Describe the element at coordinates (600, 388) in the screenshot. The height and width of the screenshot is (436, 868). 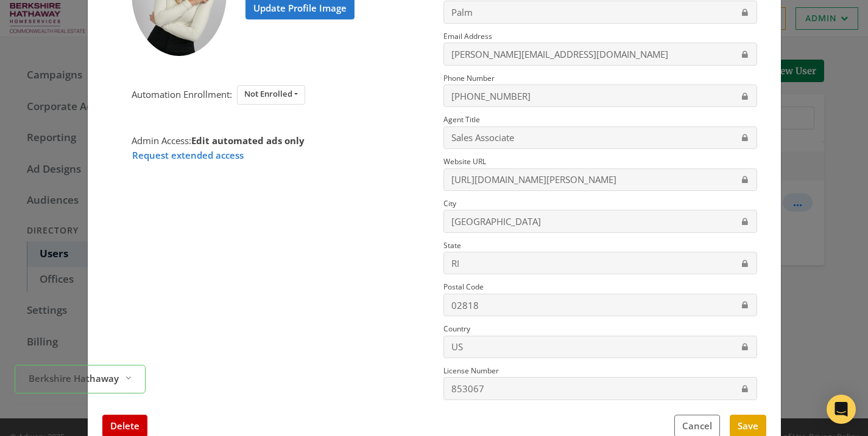
I see `input: License Number` at that location.